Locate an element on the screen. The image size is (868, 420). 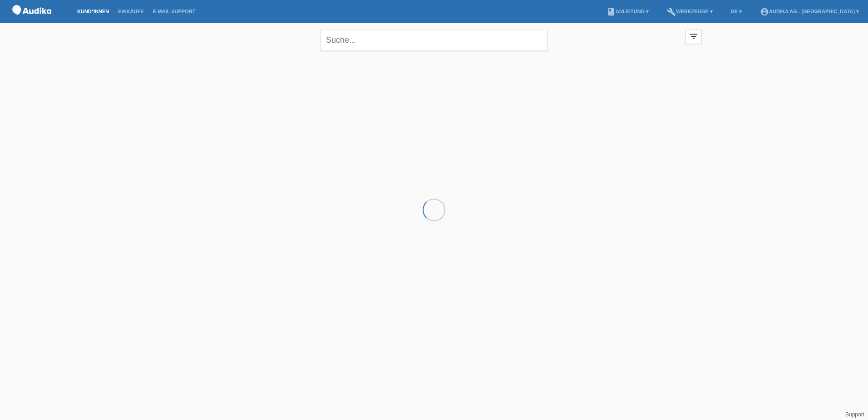
i: build is located at coordinates (671, 12).